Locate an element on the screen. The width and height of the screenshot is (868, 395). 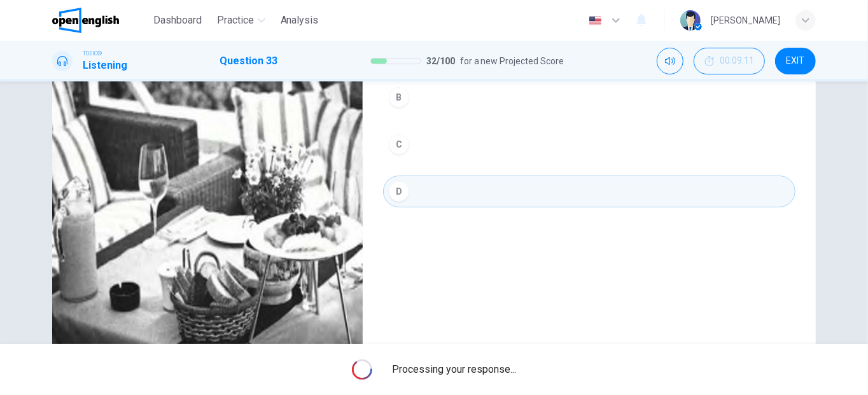
span: Processing your response... is located at coordinates (454, 370).